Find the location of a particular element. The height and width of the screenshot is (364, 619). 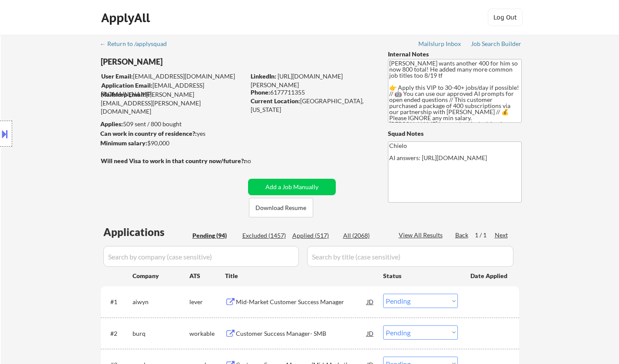

div: lever is located at coordinates (207, 302).